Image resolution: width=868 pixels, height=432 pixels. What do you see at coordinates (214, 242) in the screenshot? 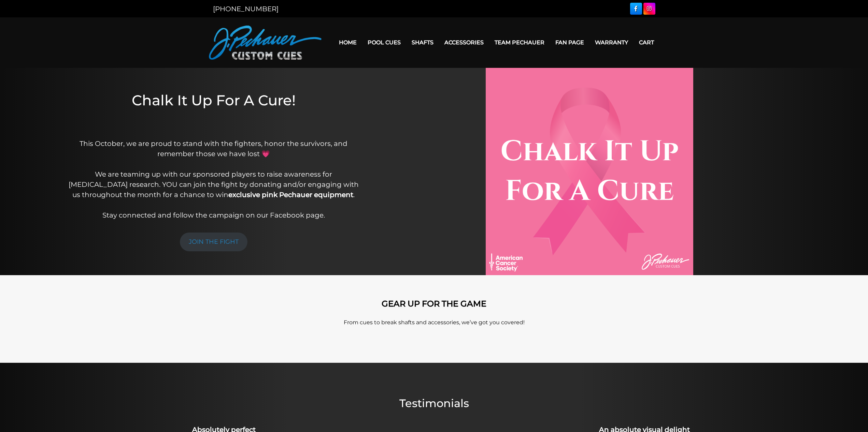
I see `a: JOIN THE FIGHT` at bounding box center [214, 242].